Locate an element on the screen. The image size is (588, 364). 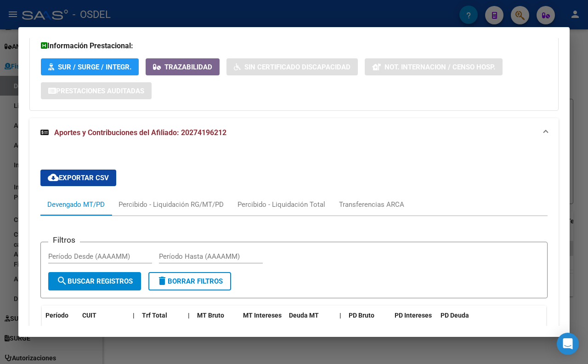
div: Devengado MT/PD is located at coordinates (76, 204).